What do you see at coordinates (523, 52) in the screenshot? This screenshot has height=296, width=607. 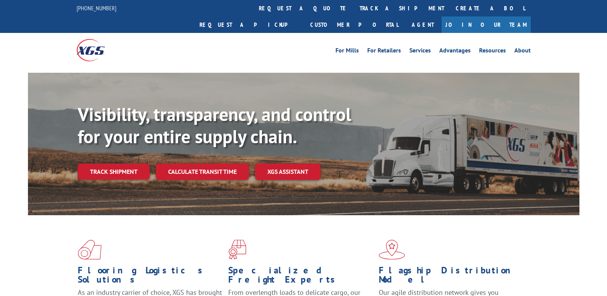 I see `a: About` at bounding box center [523, 52].